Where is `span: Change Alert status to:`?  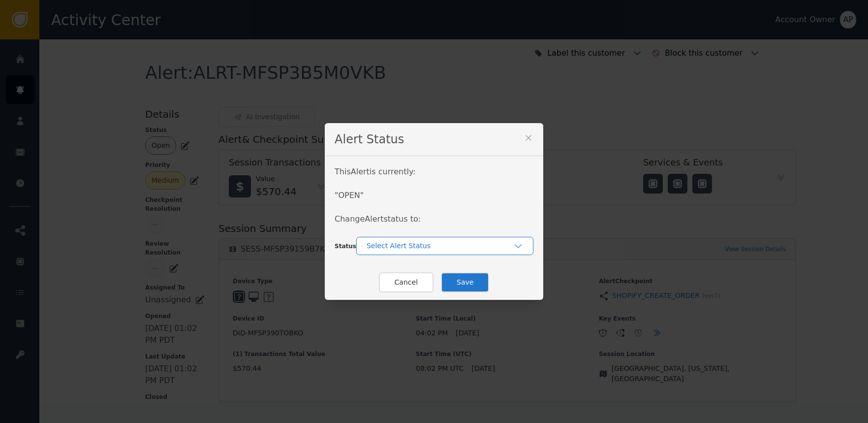 span: Change Alert status to: is located at coordinates (377, 219).